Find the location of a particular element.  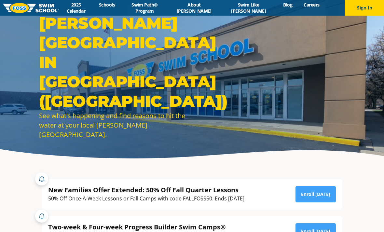

a: 2025 Calendar is located at coordinates (76, 8).